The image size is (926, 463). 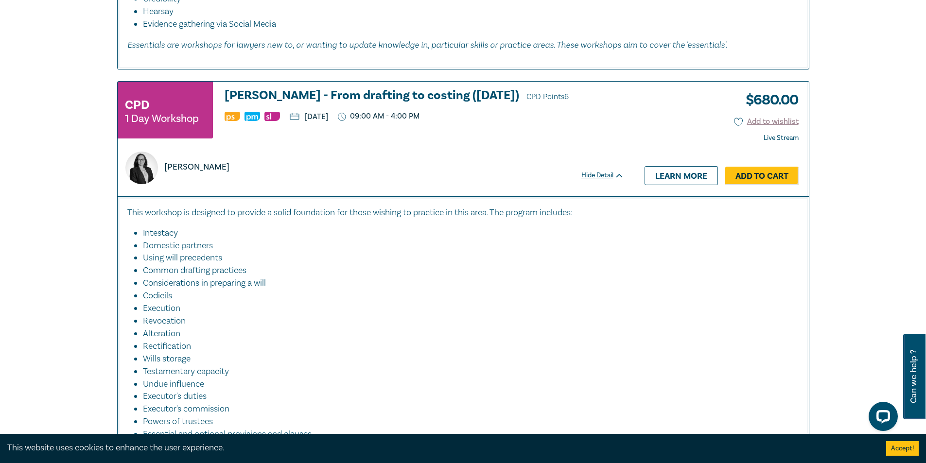 I want to click on li: Execution, so click(x=466, y=309).